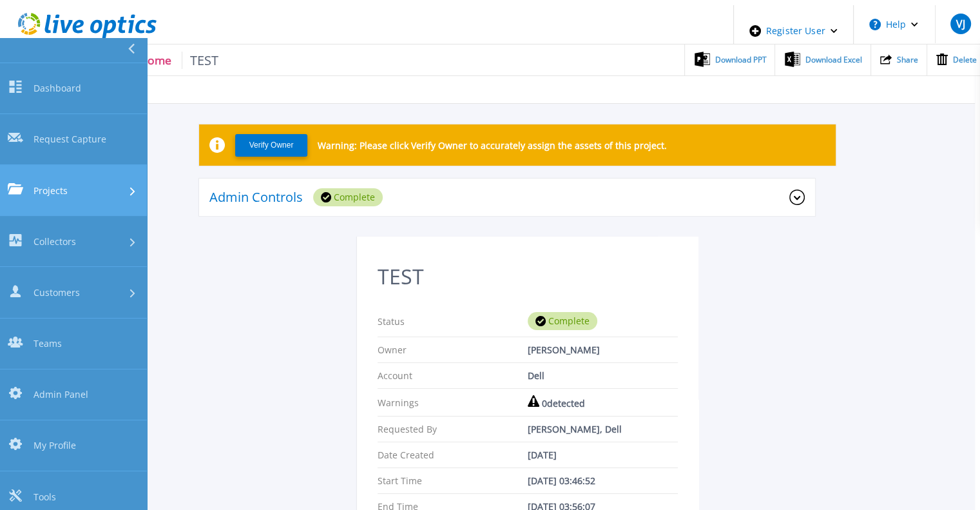 The image size is (980, 510). What do you see at coordinates (907, 60) in the screenshot?
I see `span: Share` at bounding box center [907, 60].